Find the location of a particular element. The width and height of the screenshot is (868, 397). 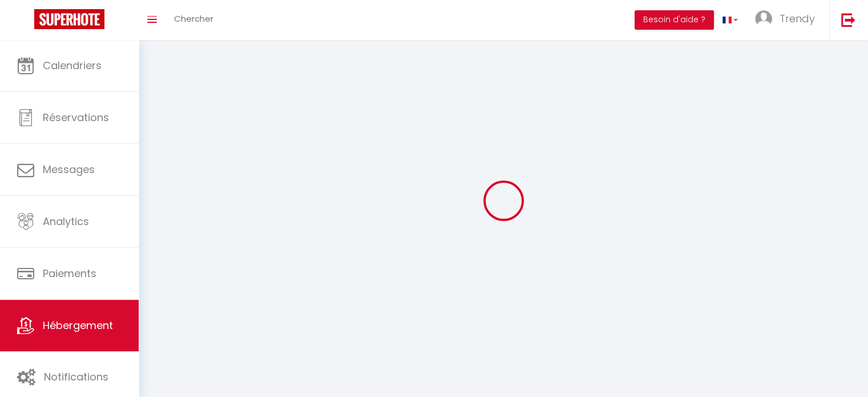

span: Calendriers is located at coordinates (72, 65).